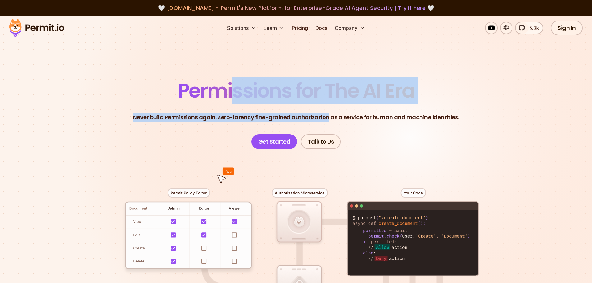 The width and height of the screenshot is (592, 283). I want to click on img: Permit logo, so click(37, 28).